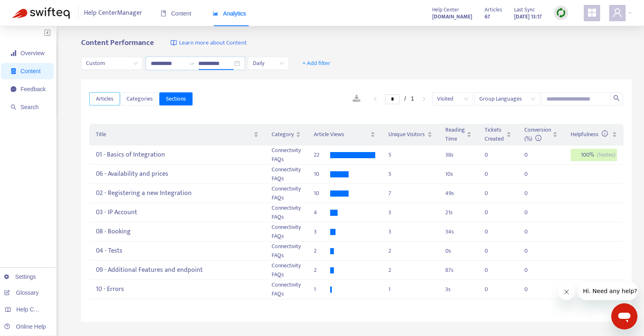 The image size is (644, 336). What do you see at coordinates (177, 213) in the screenshot?
I see `div: 03 - IP Account` at bounding box center [177, 213].